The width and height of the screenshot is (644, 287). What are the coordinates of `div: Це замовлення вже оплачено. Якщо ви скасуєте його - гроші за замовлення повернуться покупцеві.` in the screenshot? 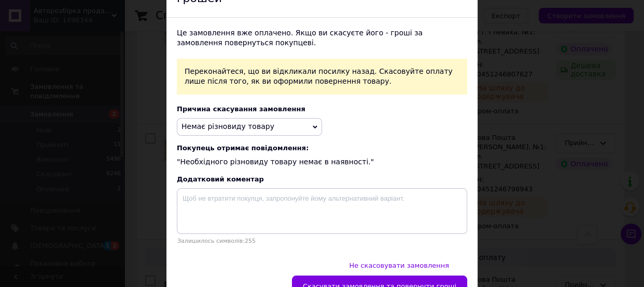 It's located at (322, 38).